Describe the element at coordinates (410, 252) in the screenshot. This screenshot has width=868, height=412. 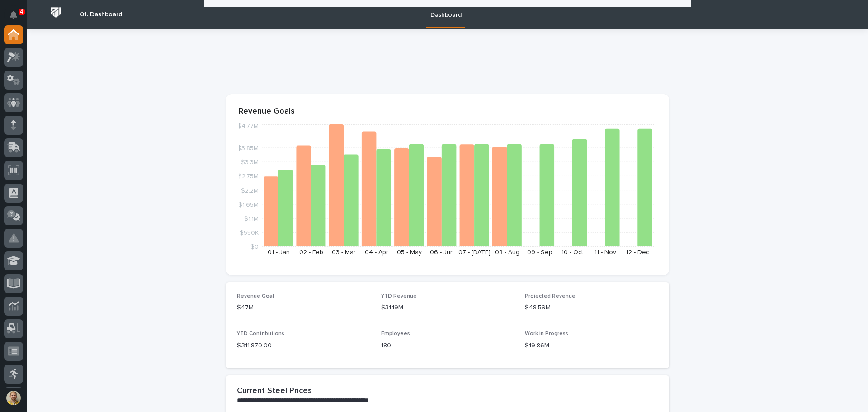
I see `text: 05 - May` at that location.